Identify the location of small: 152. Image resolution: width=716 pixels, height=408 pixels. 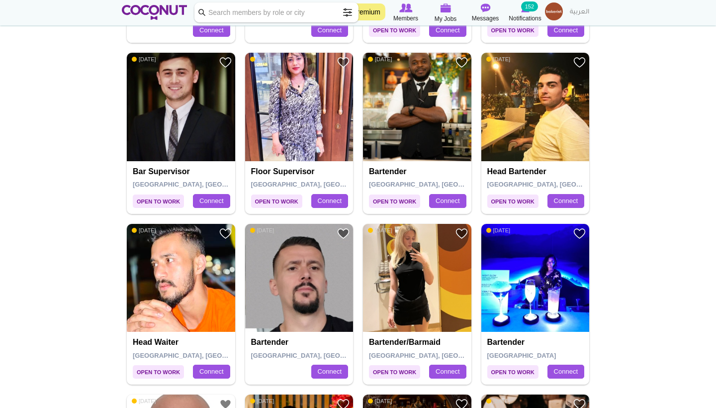
(530, 6).